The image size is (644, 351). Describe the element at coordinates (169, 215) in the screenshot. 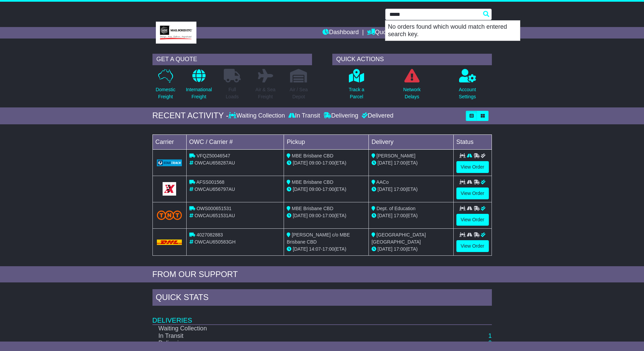

I see `img: TNT_Domestic.png` at that location.